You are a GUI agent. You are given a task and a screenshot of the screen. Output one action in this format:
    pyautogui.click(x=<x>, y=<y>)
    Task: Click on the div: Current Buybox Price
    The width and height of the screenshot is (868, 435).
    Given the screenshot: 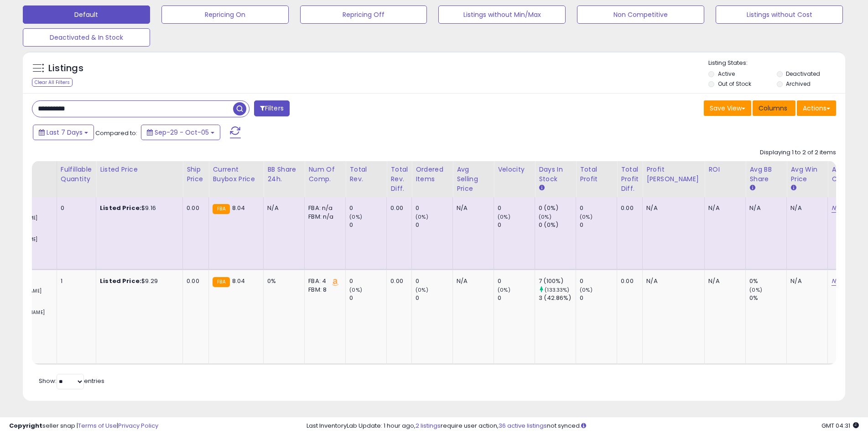 What is the action you would take?
    pyautogui.click(x=236, y=175)
    